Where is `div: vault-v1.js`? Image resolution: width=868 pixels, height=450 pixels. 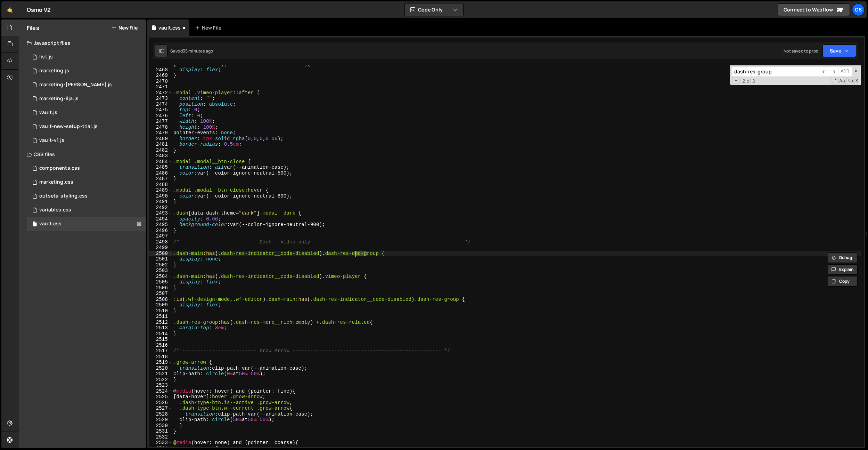
div: vault-v1.js is located at coordinates (52, 140).